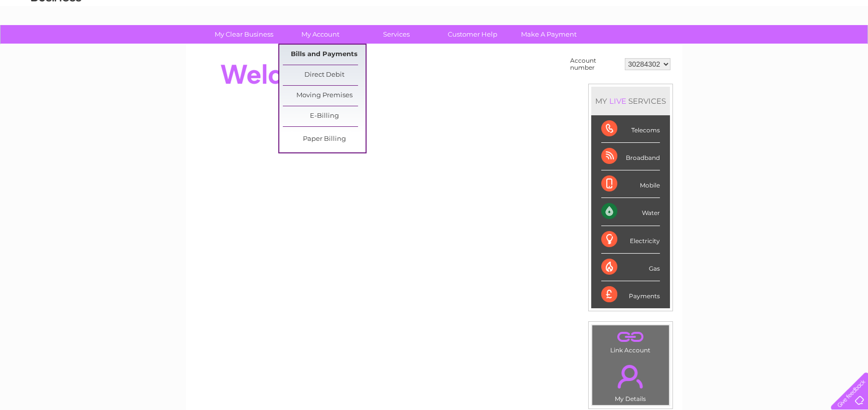  I want to click on a: Customer Help, so click(472, 34).